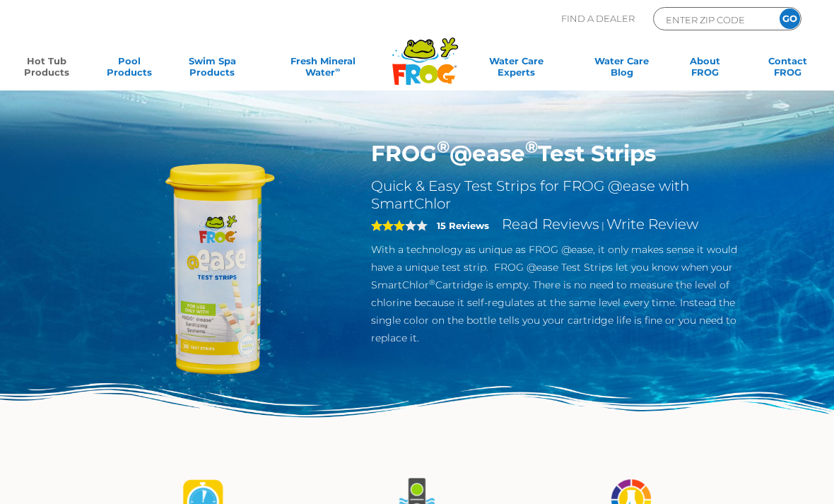  What do you see at coordinates (558, 195) in the screenshot?
I see `h2: Quick & Easy Test Strips for FROG @ease with SmartChlor` at bounding box center [558, 195].